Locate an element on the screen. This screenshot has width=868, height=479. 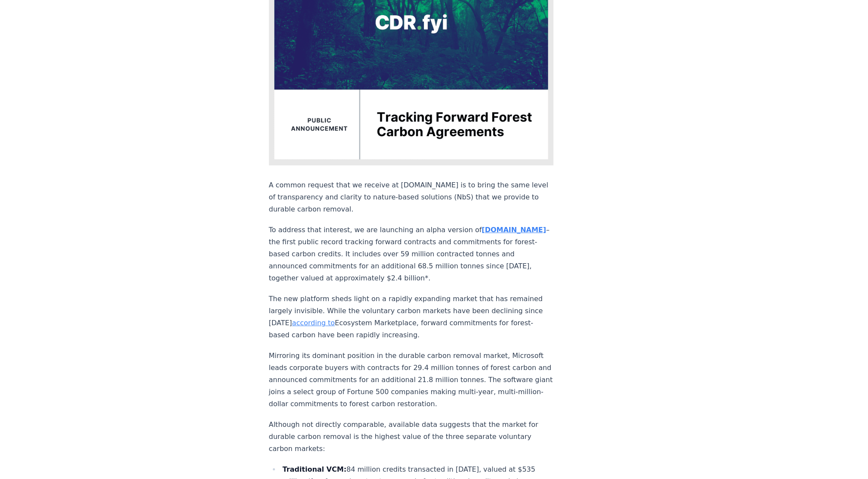
a: according to is located at coordinates (314, 322).